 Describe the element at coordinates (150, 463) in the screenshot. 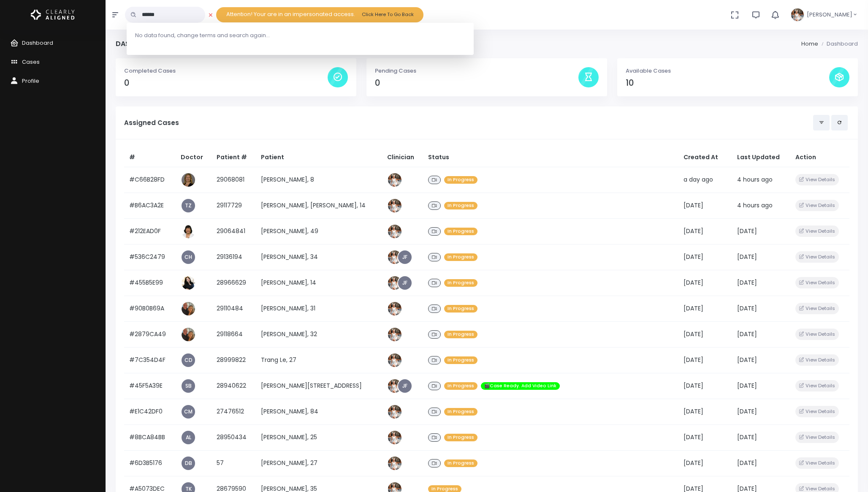

I see `td: #6D3B5176` at that location.